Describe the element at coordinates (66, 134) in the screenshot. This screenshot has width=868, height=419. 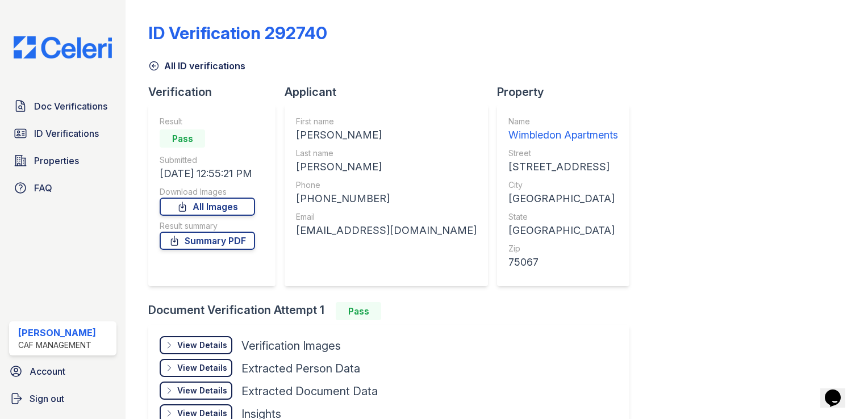
I see `span: ID Verifications` at that location.